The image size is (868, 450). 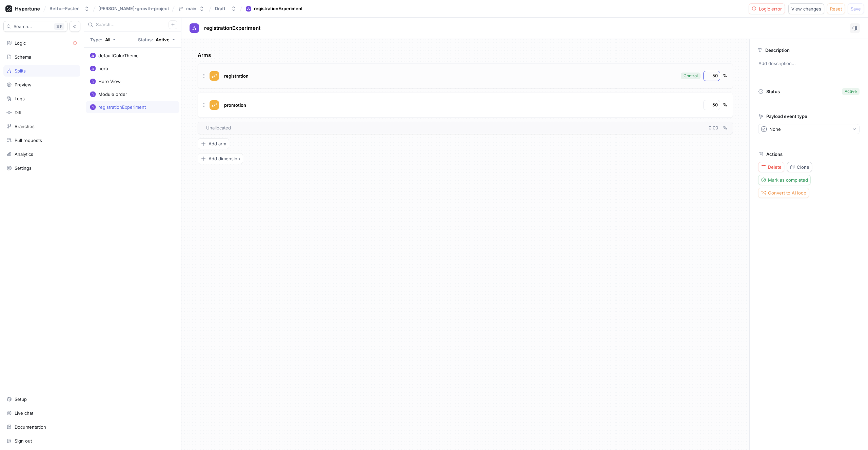 What do you see at coordinates (809, 129) in the screenshot?
I see `button: None` at bounding box center [809, 129].